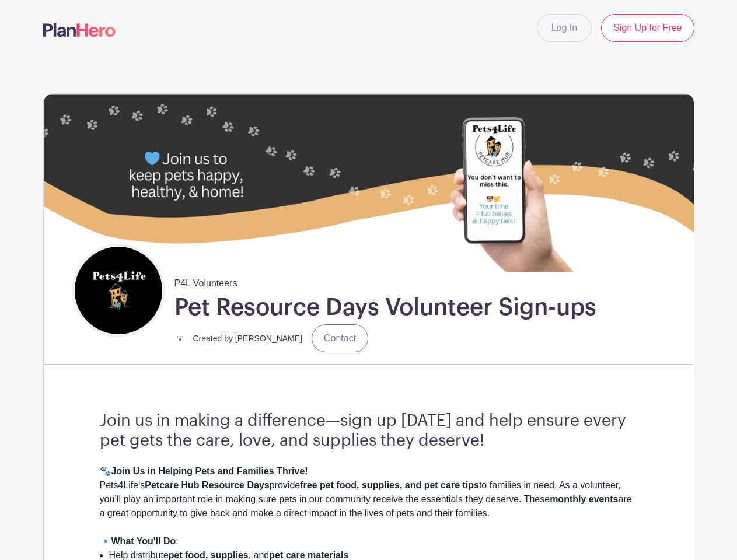  Describe the element at coordinates (180, 338) in the screenshot. I see `img: small%20square%20logo.jpg` at that location.